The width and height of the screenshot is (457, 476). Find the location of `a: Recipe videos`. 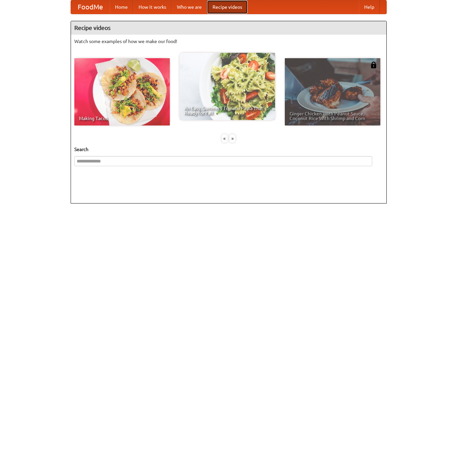

a: Recipe videos is located at coordinates (227, 7).